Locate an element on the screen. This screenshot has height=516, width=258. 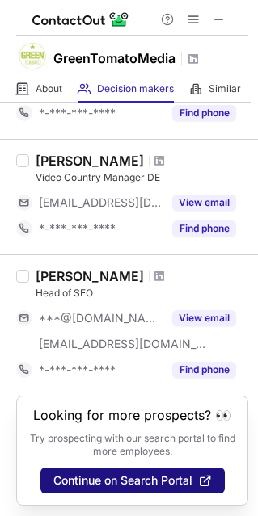
button: Continue on Search Portal is located at coordinates (132, 481).